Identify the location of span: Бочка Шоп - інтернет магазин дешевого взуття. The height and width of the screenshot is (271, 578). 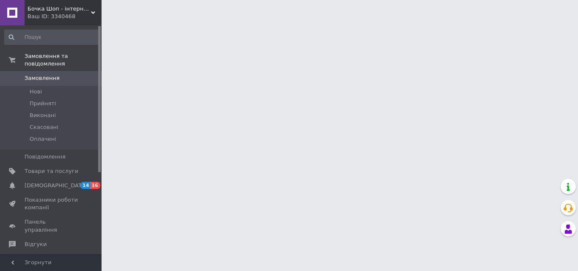
(59, 9).